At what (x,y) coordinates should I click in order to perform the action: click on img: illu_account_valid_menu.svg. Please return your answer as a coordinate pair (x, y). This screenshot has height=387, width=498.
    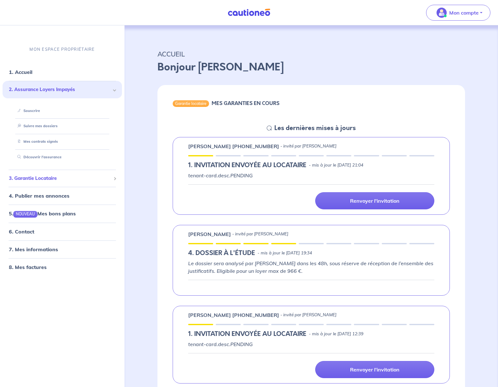
    Looking at the image, I should click on (442, 13).